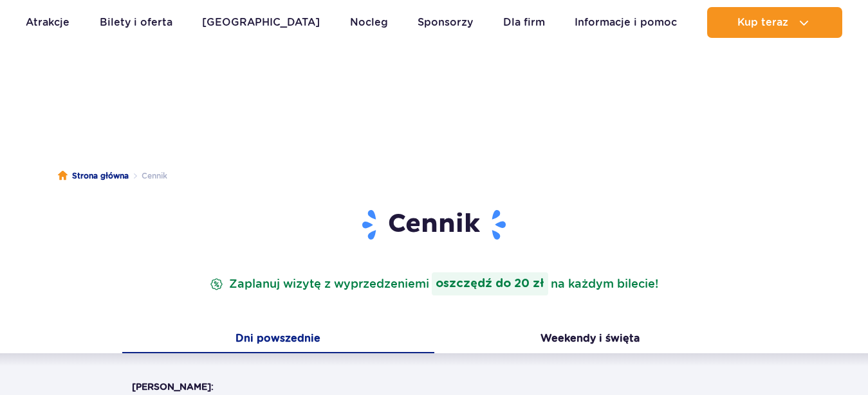 This screenshot has width=868, height=395. I want to click on span: Kup teraz, so click(762, 22).